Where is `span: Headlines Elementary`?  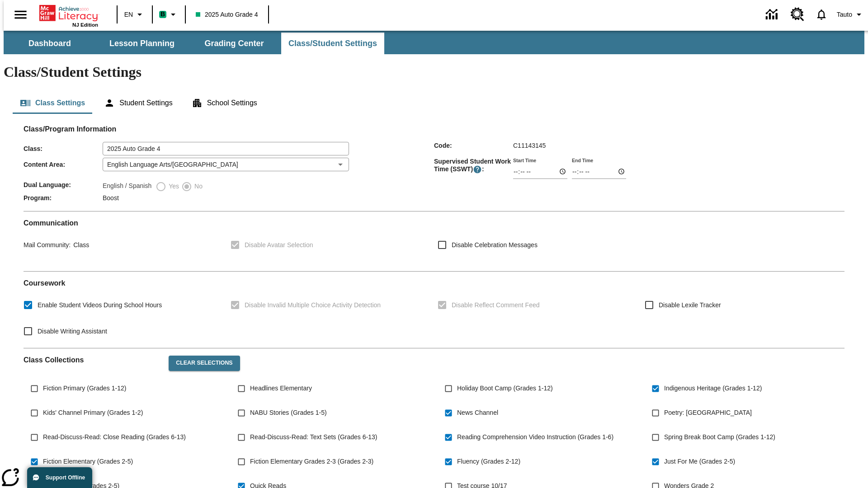 span: Headlines Elementary is located at coordinates (281, 389).